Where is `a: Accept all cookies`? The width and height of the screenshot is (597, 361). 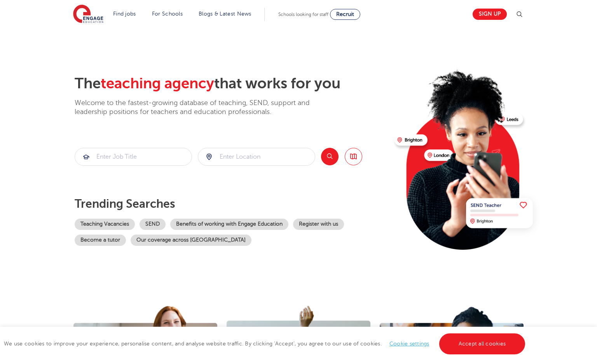
a: Accept all cookies is located at coordinates (482, 344).